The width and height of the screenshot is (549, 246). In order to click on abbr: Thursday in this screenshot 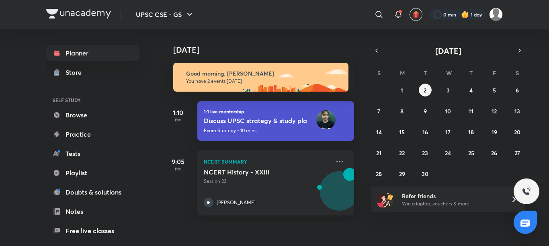, I will do `click(471, 73)`.